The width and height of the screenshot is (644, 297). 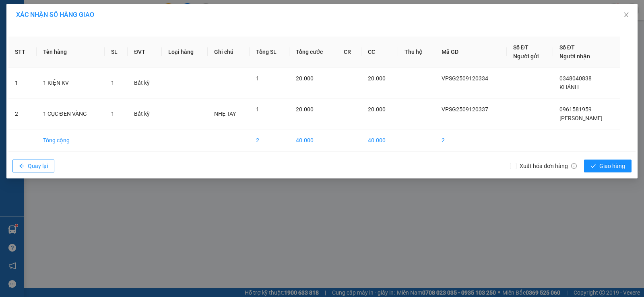 What do you see at coordinates (70, 82) in the screenshot?
I see `td: 1 KIỆN KV` at bounding box center [70, 82].